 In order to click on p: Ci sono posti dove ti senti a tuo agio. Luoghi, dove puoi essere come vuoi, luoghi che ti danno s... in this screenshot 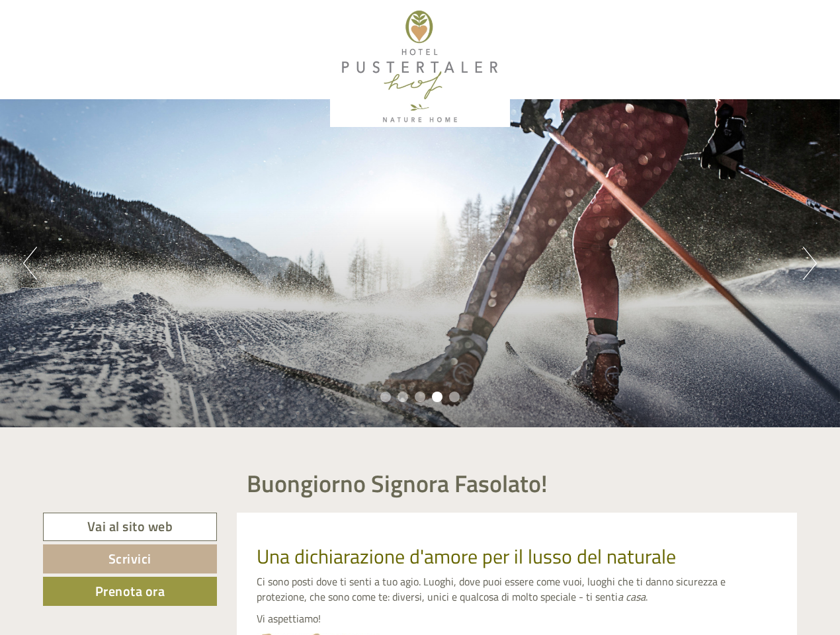, I will do `click(517, 589)`.